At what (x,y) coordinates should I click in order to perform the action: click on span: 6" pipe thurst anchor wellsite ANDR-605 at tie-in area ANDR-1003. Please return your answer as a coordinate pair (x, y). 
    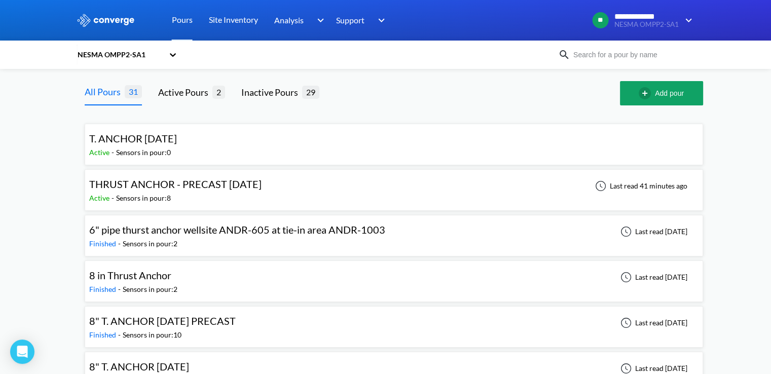
    Looking at the image, I should click on (237, 230).